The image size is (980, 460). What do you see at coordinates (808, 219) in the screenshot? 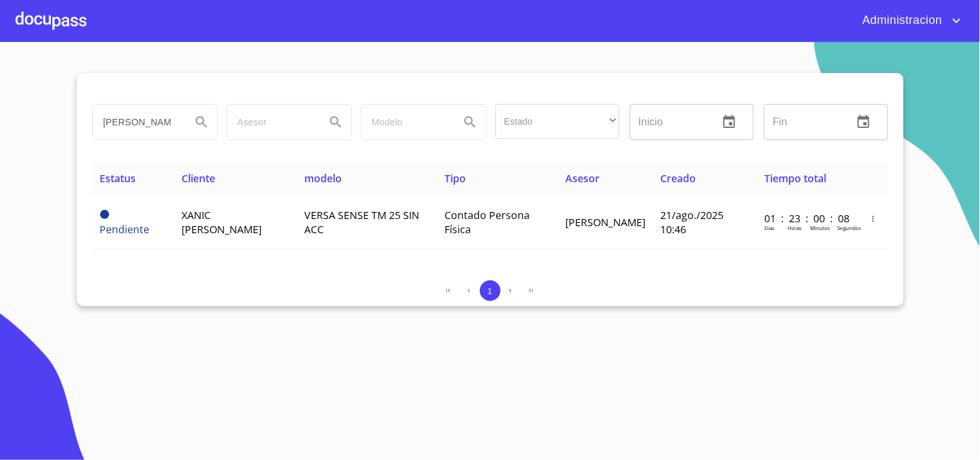
I see `p: 01 : 23 : 00 : 08` at bounding box center [808, 219].